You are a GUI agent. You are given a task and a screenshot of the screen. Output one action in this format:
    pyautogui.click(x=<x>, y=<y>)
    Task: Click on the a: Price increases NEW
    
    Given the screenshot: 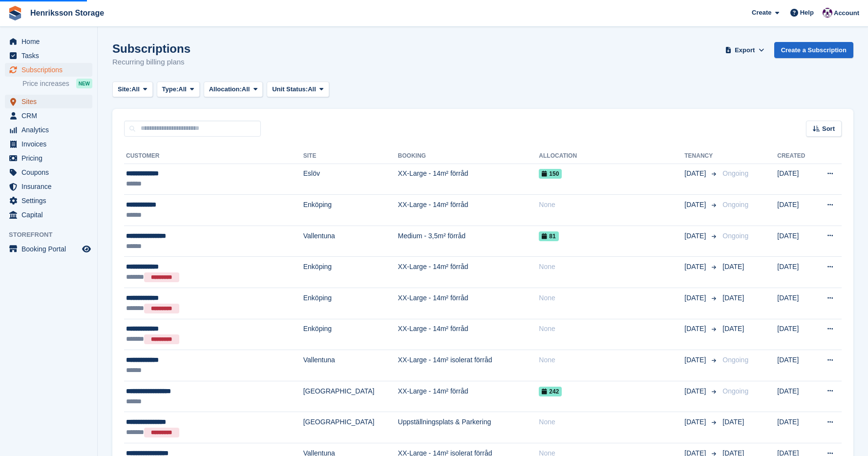 What is the action you would take?
    pyautogui.click(x=57, y=84)
    